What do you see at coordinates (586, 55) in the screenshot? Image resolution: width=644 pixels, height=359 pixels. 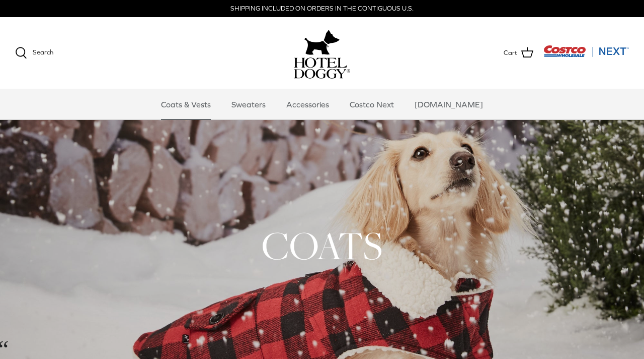 I see `a: Visit Costco Next` at bounding box center [586, 55].